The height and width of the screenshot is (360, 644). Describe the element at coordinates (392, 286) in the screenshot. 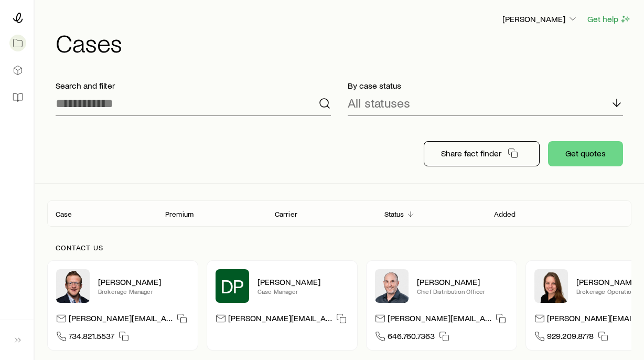

I see `img: Dan Pierson` at that location.